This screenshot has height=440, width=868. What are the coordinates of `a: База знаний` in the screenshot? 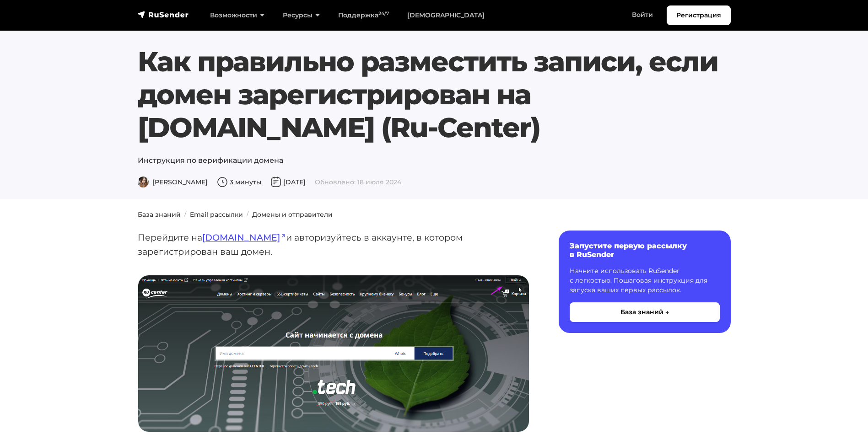 It's located at (159, 214).